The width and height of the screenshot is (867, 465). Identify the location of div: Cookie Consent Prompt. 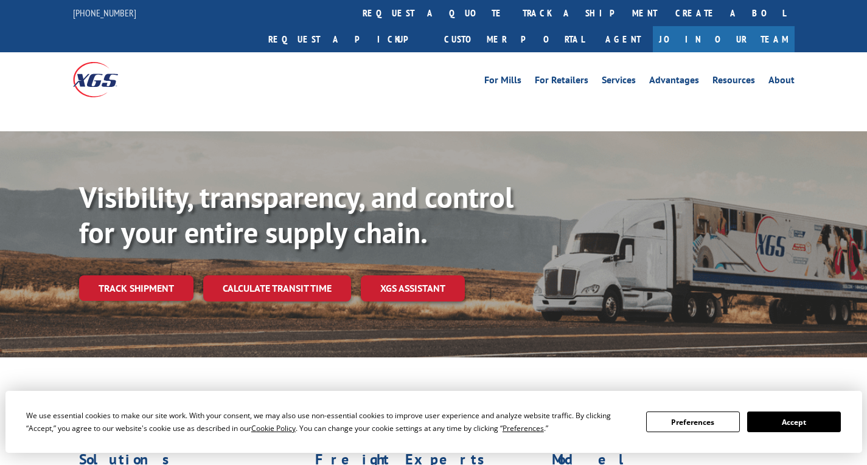
(434, 422).